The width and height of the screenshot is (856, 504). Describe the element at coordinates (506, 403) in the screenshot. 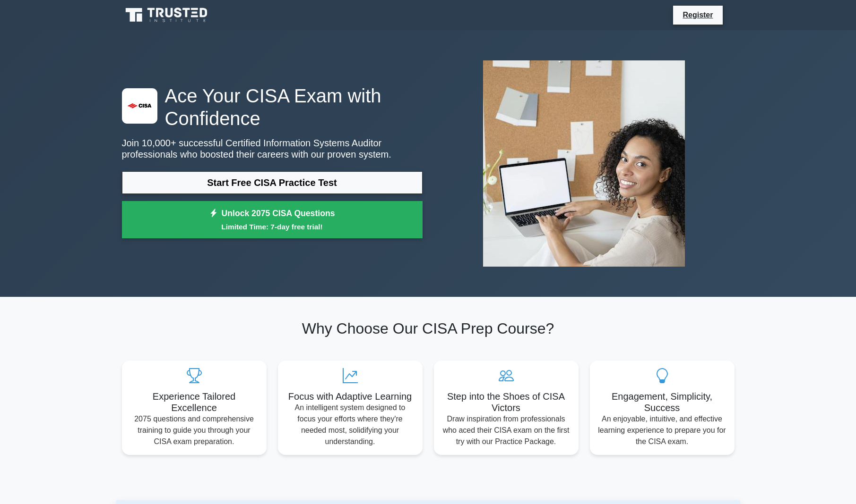

I see `h5: Step into the Shoes of CISA Victors` at that location.